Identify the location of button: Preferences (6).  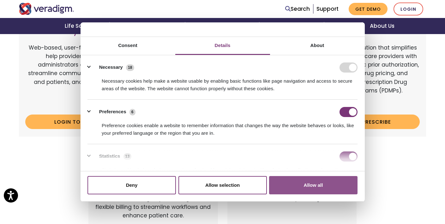
(113, 112).